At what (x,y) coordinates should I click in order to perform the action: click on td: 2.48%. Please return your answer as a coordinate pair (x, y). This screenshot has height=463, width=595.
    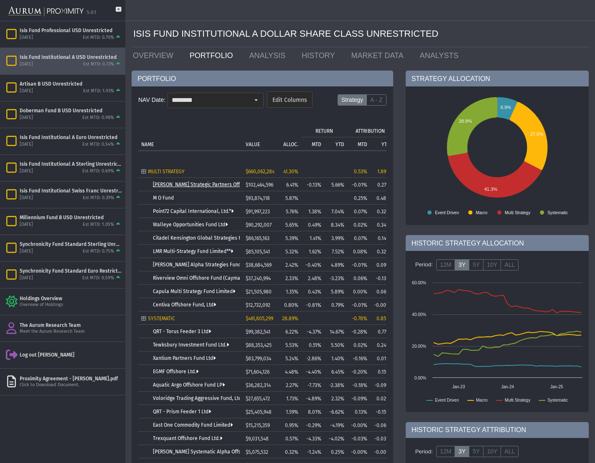
    Looking at the image, I should click on (312, 278).